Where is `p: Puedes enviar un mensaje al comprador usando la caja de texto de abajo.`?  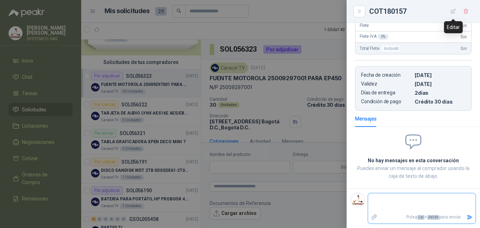
p: Puedes enviar un mensaje al comprador usando la caja de texto de abajo. is located at coordinates (413, 172).